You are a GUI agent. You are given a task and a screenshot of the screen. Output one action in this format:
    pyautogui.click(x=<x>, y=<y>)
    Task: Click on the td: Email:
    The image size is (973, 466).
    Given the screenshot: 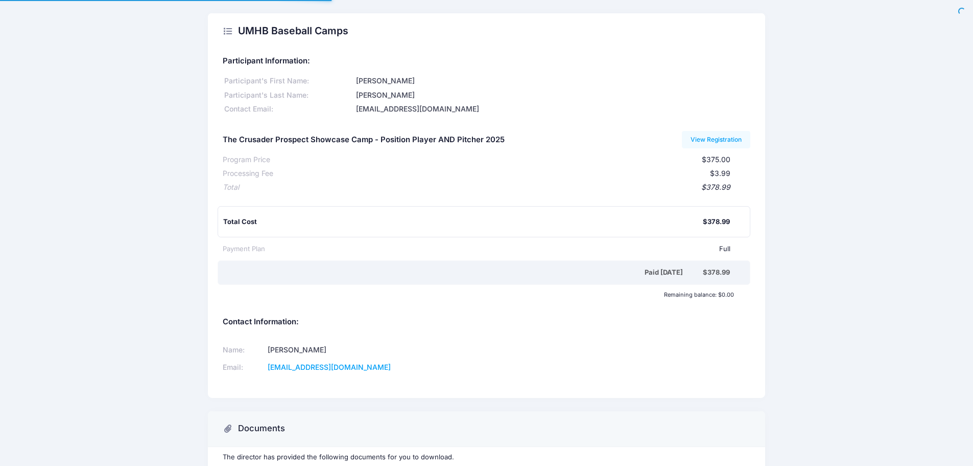 What is the action you would take?
    pyautogui.click(x=244, y=367)
    